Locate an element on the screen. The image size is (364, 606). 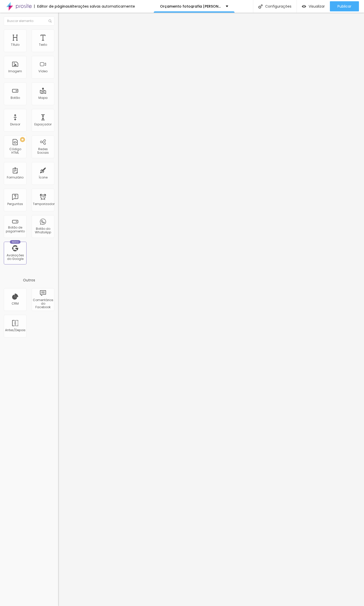
input: Buscar elemento is located at coordinates (29, 21).